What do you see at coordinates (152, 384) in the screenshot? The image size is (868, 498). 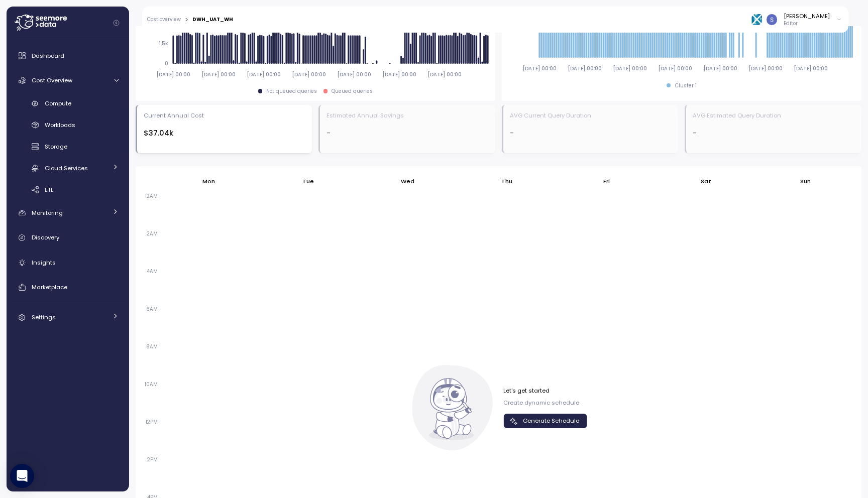 I see `span: 10AM` at bounding box center [152, 384].